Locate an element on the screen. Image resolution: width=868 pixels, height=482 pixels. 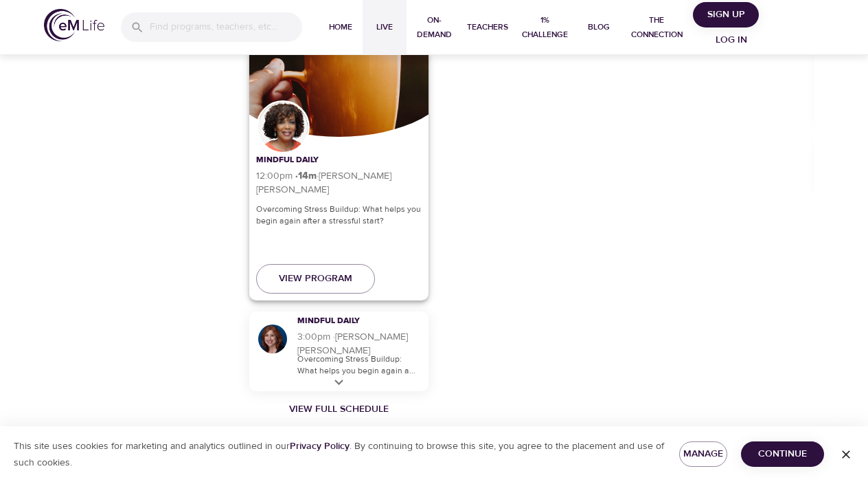
span: Log in is located at coordinates (731, 40).